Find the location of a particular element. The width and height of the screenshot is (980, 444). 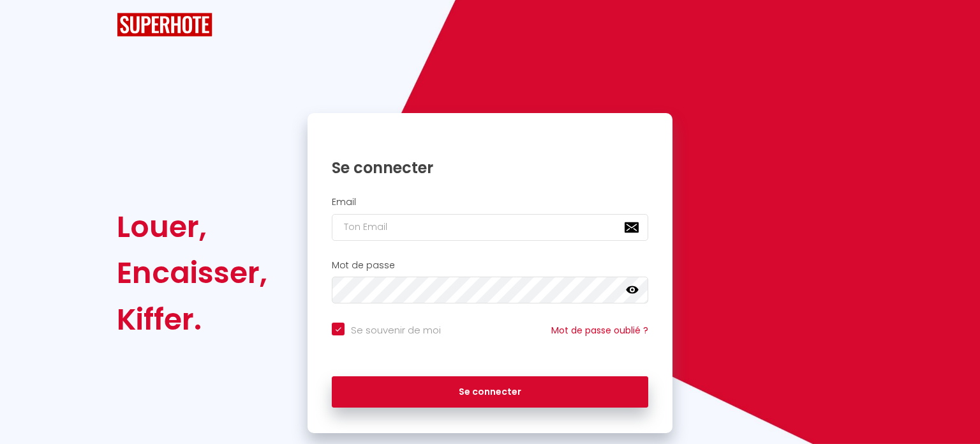

h1: Se connecter is located at coordinates (490, 167).